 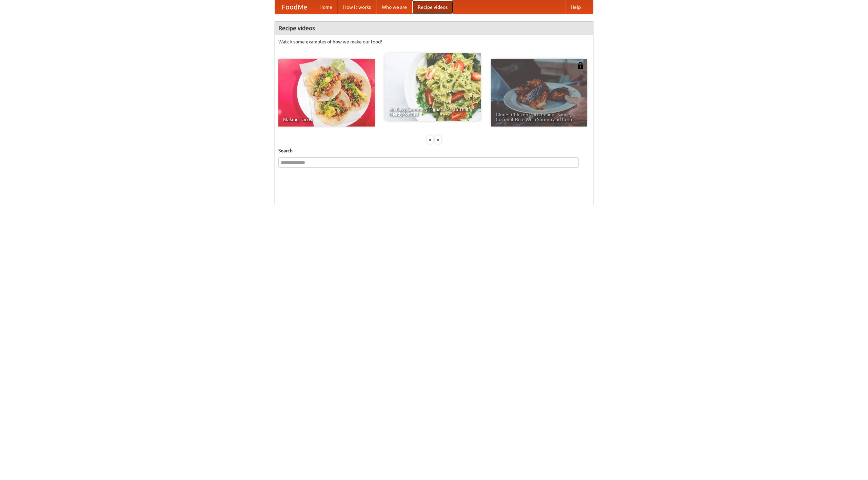 What do you see at coordinates (326, 7) in the screenshot?
I see `a: Home` at bounding box center [326, 7].